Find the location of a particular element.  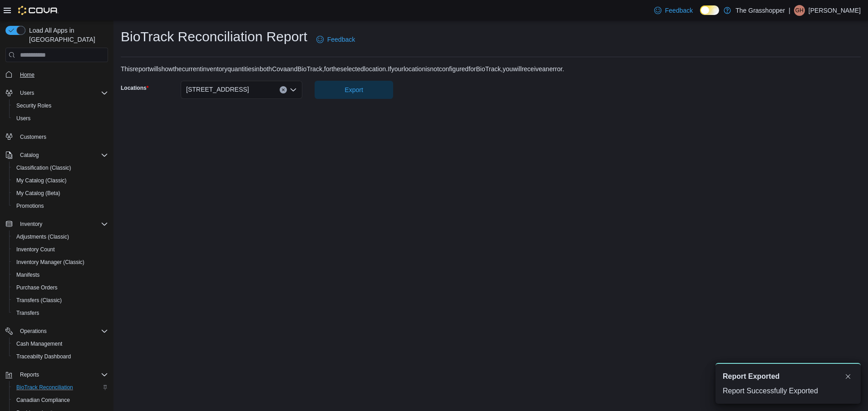

span: Customers is located at coordinates (33, 137).